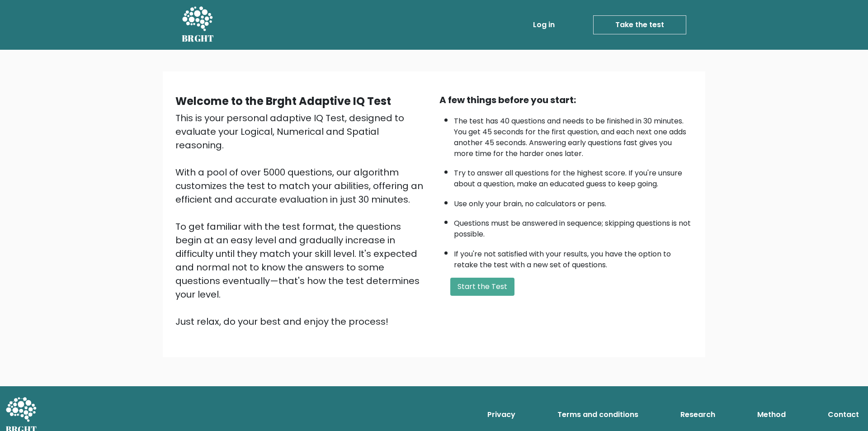 Image resolution: width=868 pixels, height=431 pixels. What do you see at coordinates (482, 287) in the screenshot?
I see `button: Start the Test` at bounding box center [482, 287].